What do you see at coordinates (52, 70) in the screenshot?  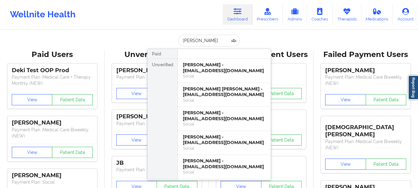 I see `div: Deki Test OOP Prod` at bounding box center [52, 70].